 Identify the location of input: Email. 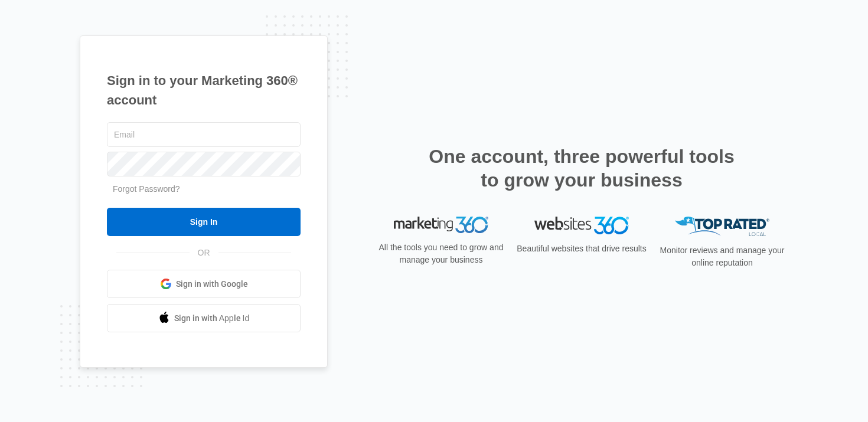
(204, 135).